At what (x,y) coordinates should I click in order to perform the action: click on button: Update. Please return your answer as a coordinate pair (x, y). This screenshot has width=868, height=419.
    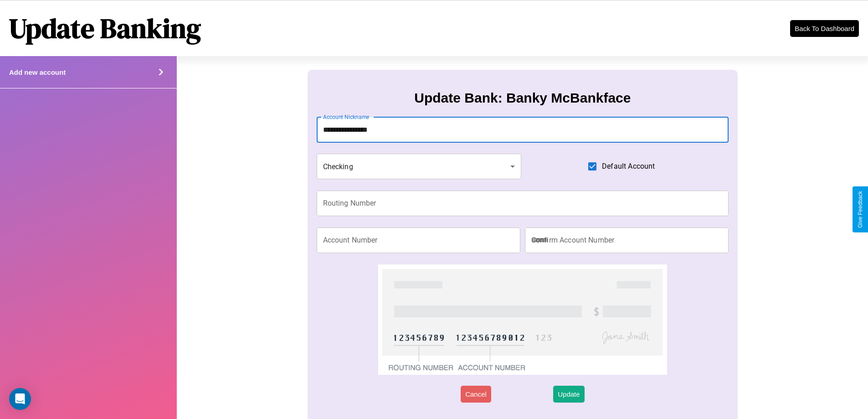
    Looking at the image, I should click on (569, 394).